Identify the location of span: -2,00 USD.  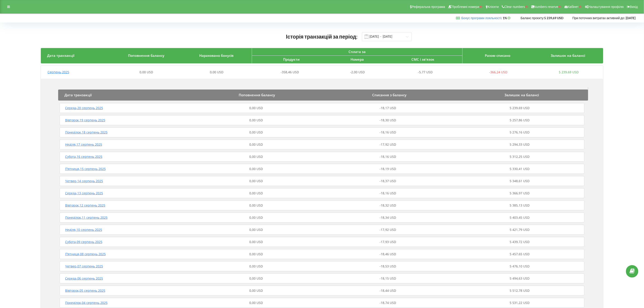
(357, 72).